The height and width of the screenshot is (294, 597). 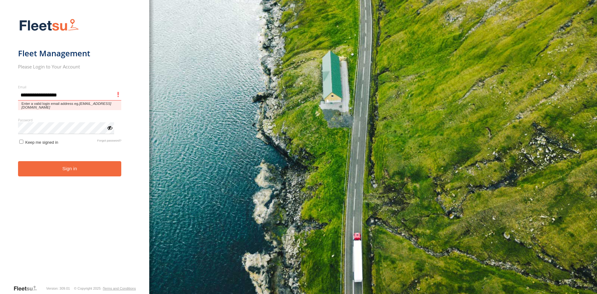 What do you see at coordinates (70, 67) in the screenshot?
I see `h2: Please Login to Your Account` at bounding box center [70, 67].